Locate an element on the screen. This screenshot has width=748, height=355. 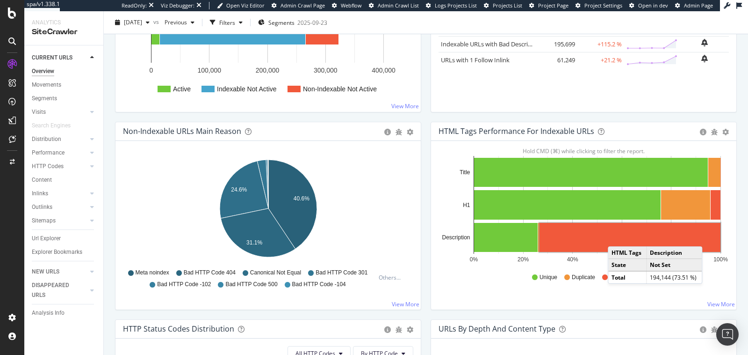
text: 40% is located at coordinates (573, 259).